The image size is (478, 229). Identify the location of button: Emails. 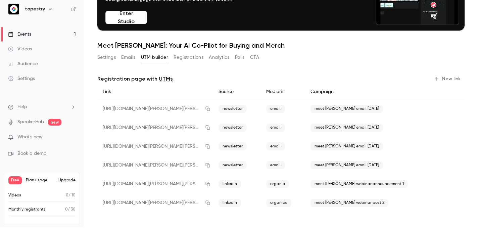
(128, 57).